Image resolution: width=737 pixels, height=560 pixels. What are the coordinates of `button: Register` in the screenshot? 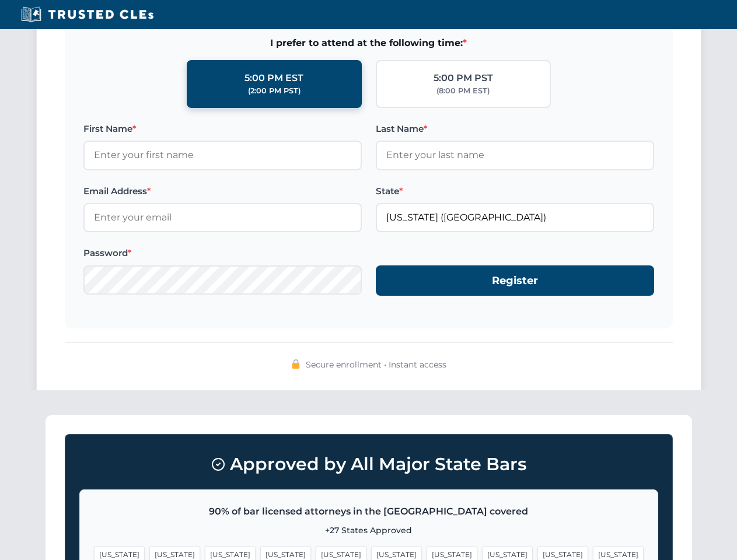 It's located at (514, 280).